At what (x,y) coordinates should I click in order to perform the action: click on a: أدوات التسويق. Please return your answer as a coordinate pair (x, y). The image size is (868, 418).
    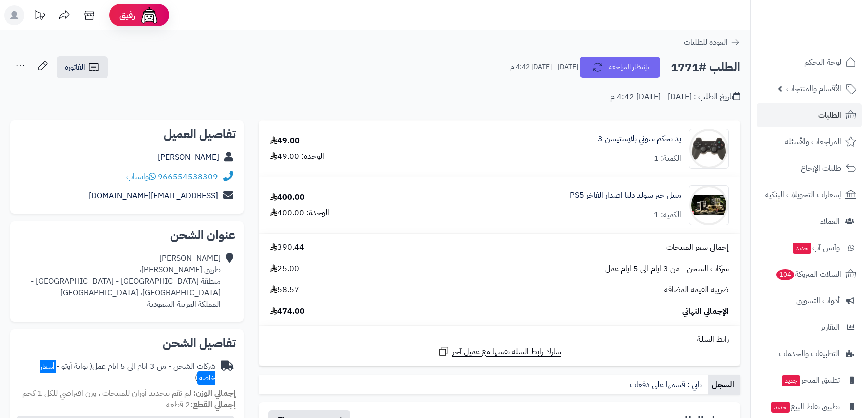
    Looking at the image, I should click on (809, 301).